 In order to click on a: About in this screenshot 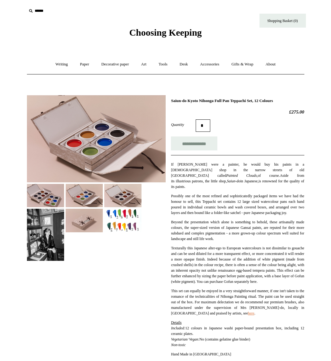, I will do `click(271, 64)`.